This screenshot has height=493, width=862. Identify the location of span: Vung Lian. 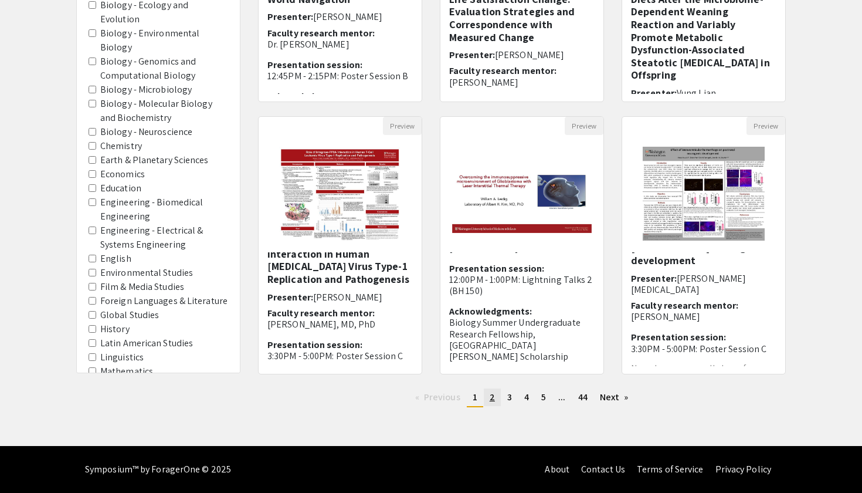
(696, 93).